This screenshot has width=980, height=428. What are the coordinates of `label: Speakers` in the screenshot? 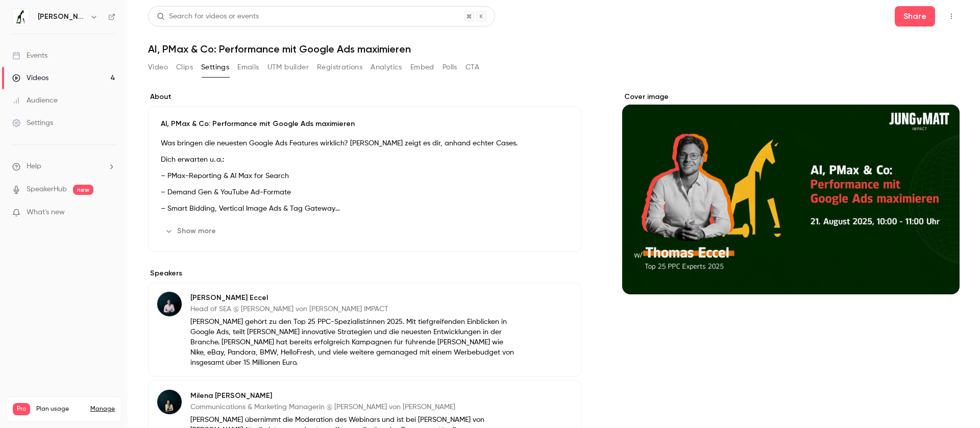 It's located at (365, 273).